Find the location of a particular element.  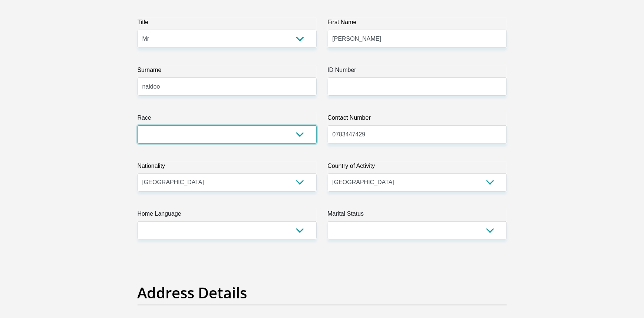

label: Contact Number is located at coordinates (417, 119).